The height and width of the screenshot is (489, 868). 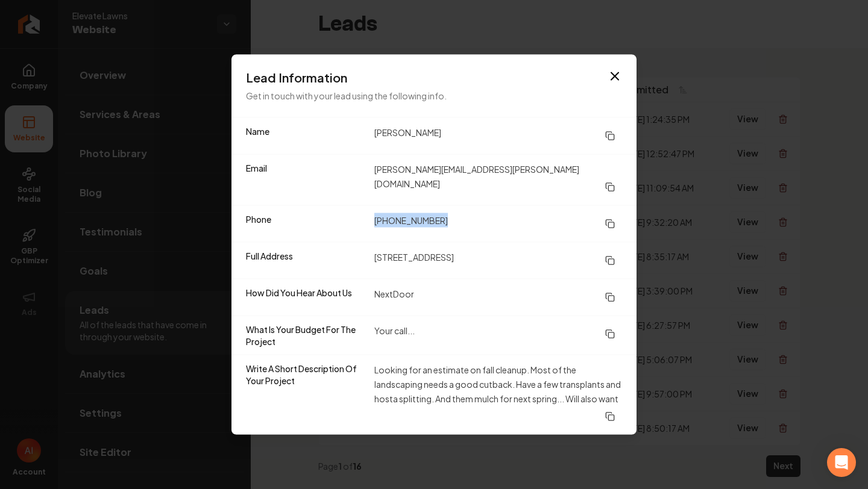 What do you see at coordinates (305, 298) in the screenshot?
I see `dt: How Did You Hear About Us` at bounding box center [305, 298].